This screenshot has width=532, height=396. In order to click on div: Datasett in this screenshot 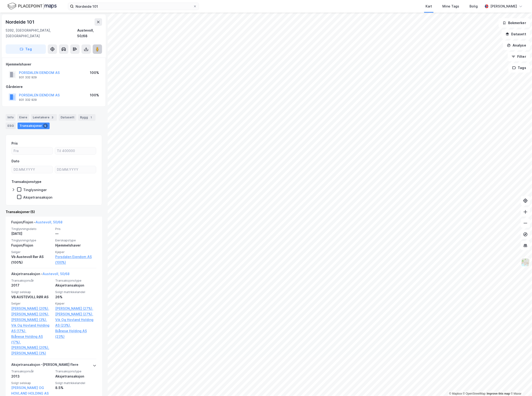, I will do `click(67, 117)`.